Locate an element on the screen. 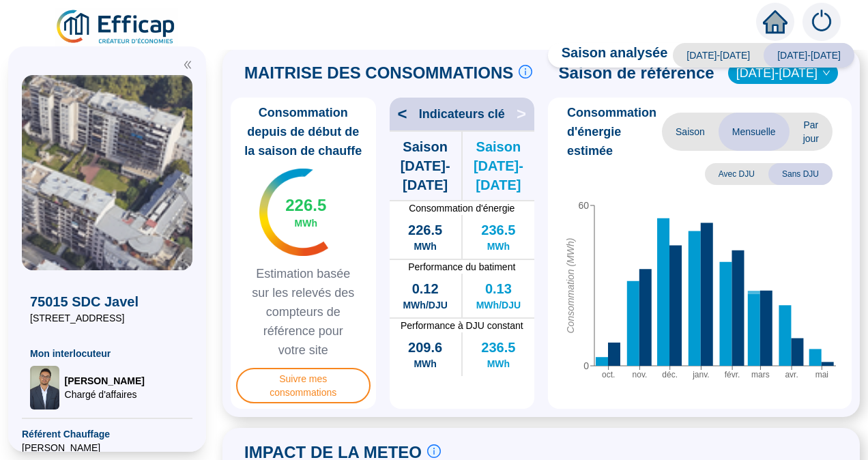 The image size is (868, 460). span: Consommation d'énergie is located at coordinates (462, 208).